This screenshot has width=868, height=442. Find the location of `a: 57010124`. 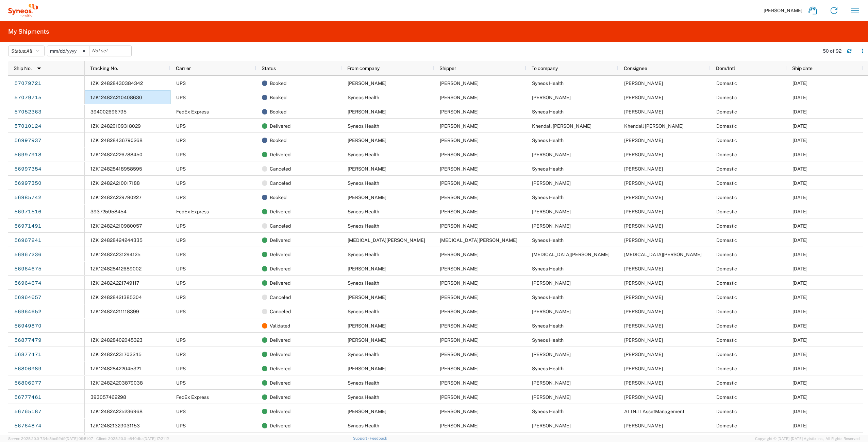

a: 57010124 is located at coordinates (28, 127).